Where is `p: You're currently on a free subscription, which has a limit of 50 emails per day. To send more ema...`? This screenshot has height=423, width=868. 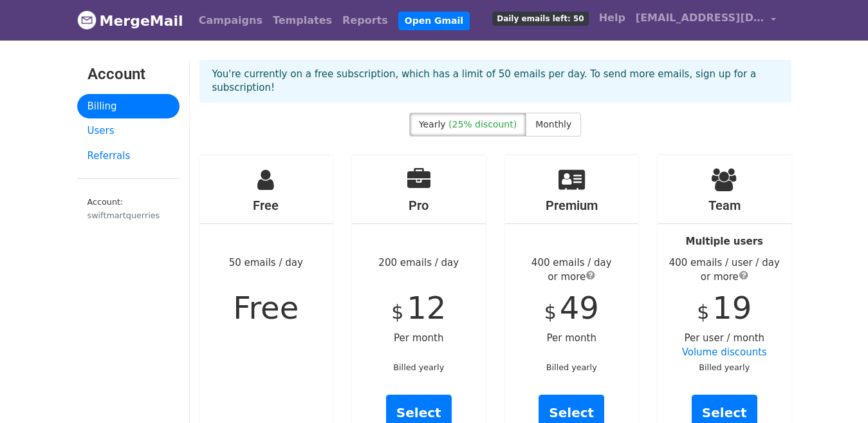
p: You're currently on a free subscription, which has a limit of 50 emails per day. To send more ema... is located at coordinates (495, 81).